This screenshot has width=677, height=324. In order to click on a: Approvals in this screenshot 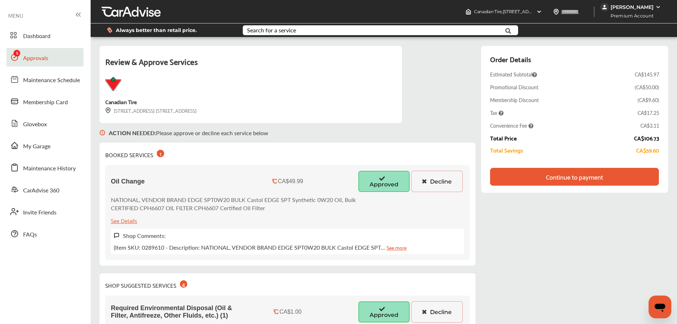, I will do `click(45, 57)`.